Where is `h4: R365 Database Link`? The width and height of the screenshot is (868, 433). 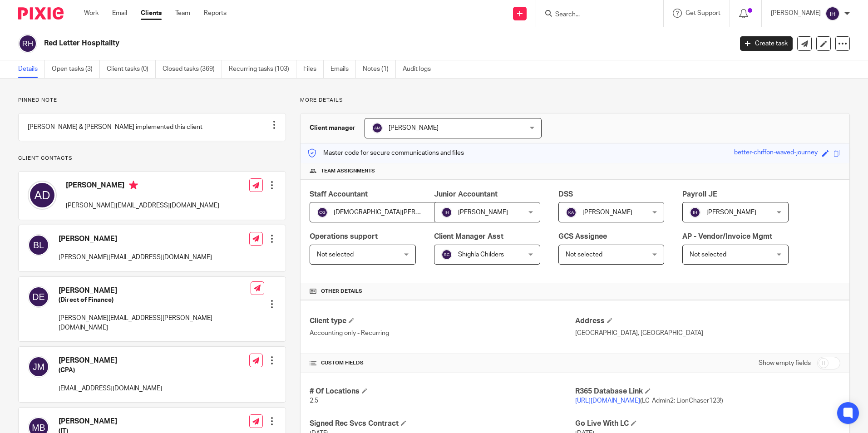
h4: R365 Database Link is located at coordinates (708, 391).